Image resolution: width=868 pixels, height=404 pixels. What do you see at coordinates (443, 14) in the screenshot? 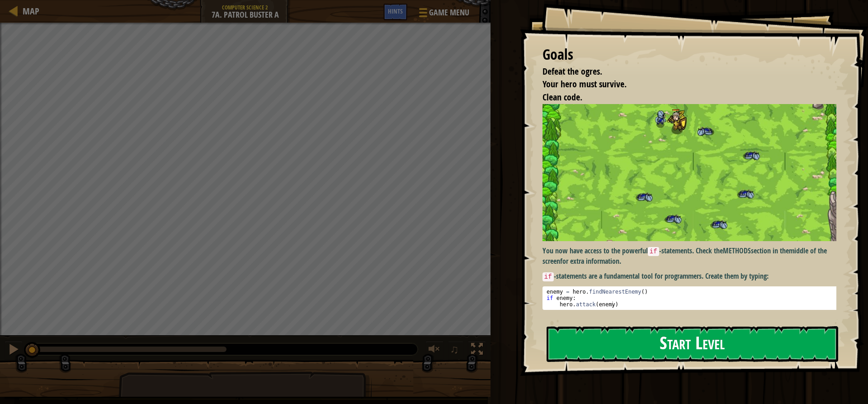
I see `button: Game Menu` at bounding box center [443, 14].